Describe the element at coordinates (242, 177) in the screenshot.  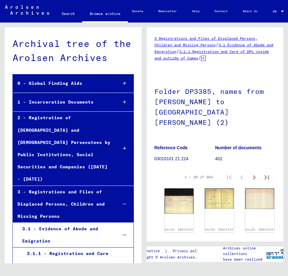
I see `button: Previous page` at that location.